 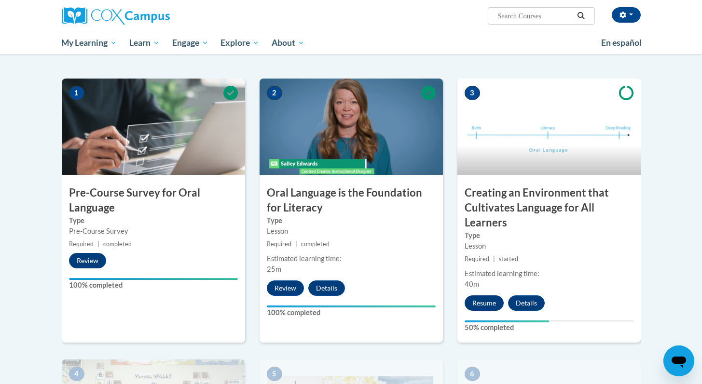 What do you see at coordinates (77, 93) in the screenshot?
I see `span: 1` at bounding box center [77, 93].